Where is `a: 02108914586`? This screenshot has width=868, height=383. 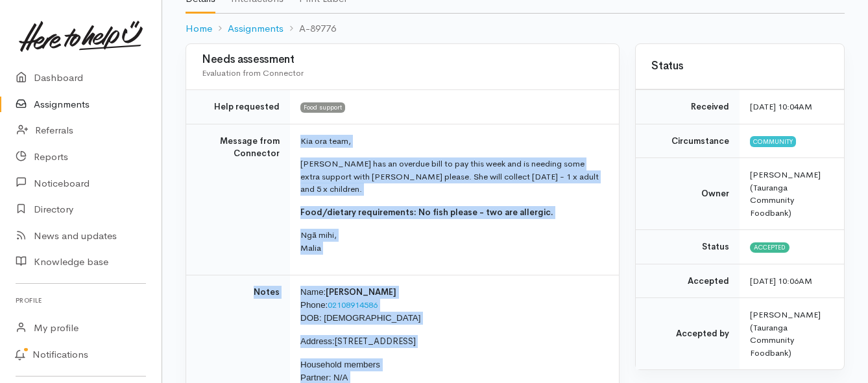 a: 02108914586 is located at coordinates (352, 304).